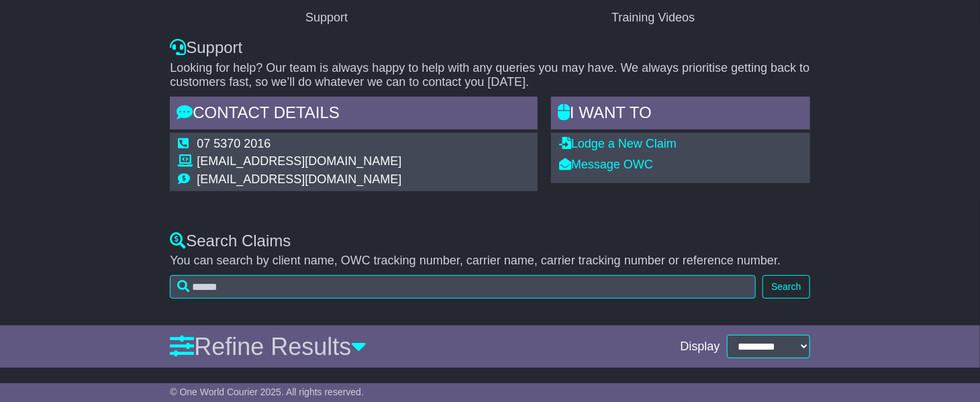 Image resolution: width=980 pixels, height=402 pixels. Describe the element at coordinates (490, 75) in the screenshot. I see `p: Looking for help? Our team is always happy to help with any queries you may have. We always prior...` at that location.